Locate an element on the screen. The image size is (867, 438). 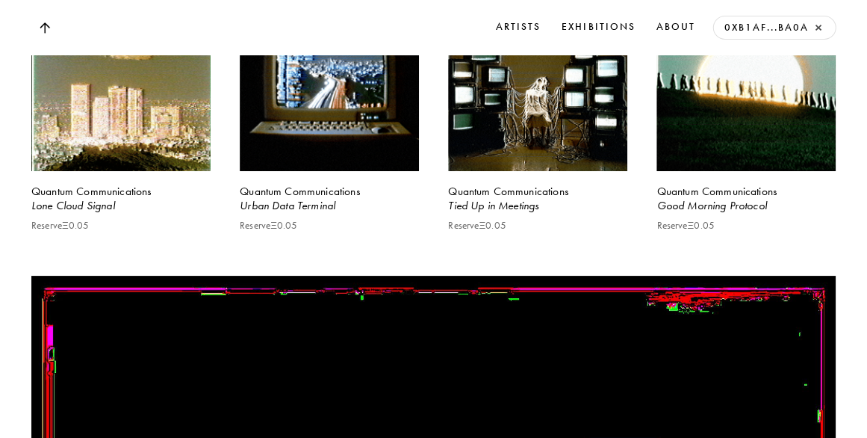
a: Artists is located at coordinates (518, 28).